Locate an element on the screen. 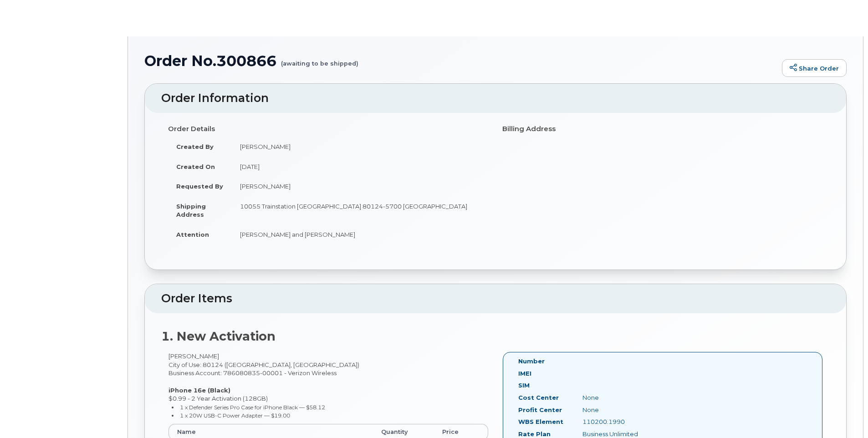 This screenshot has width=868, height=438. h4: Billing Address is located at coordinates (663, 129).